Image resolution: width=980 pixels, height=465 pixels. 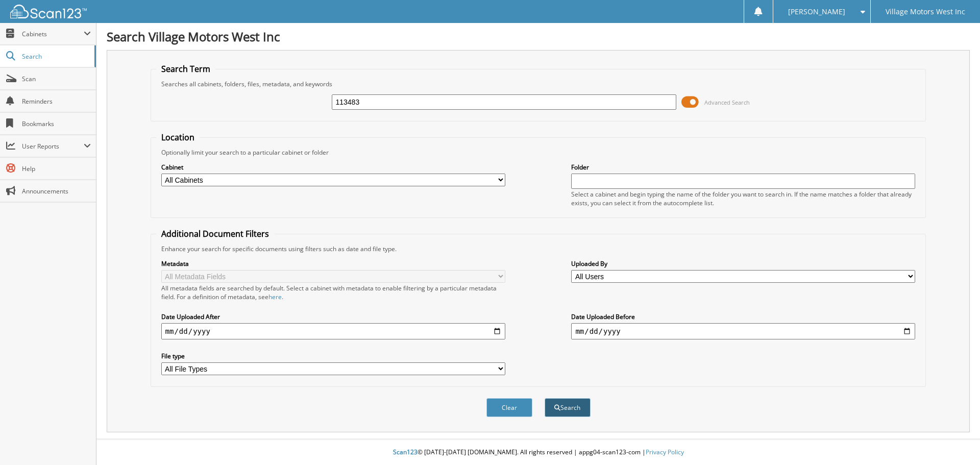 I want to click on div: Searches all cabinets, folders, files, metadata, and keywords, so click(x=539, y=84).